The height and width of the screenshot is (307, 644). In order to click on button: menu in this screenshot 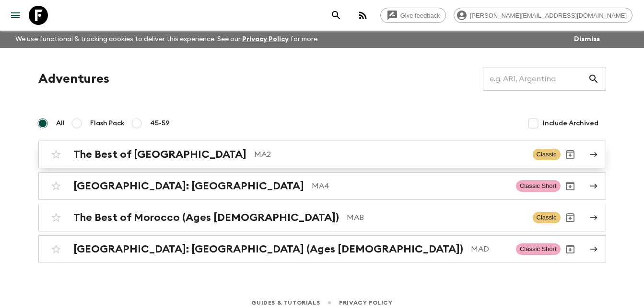, I will do `click(16, 15)`.